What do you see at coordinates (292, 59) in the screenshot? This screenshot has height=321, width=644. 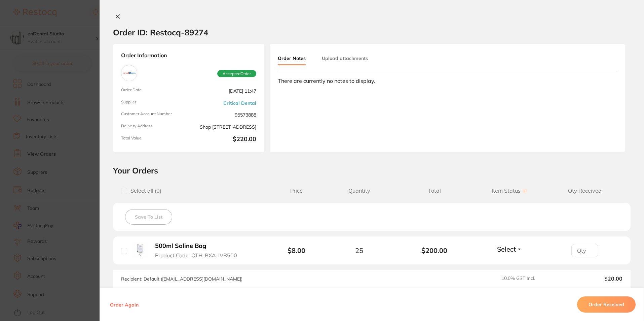 I see `button: Order Notes` at bounding box center [292, 59].